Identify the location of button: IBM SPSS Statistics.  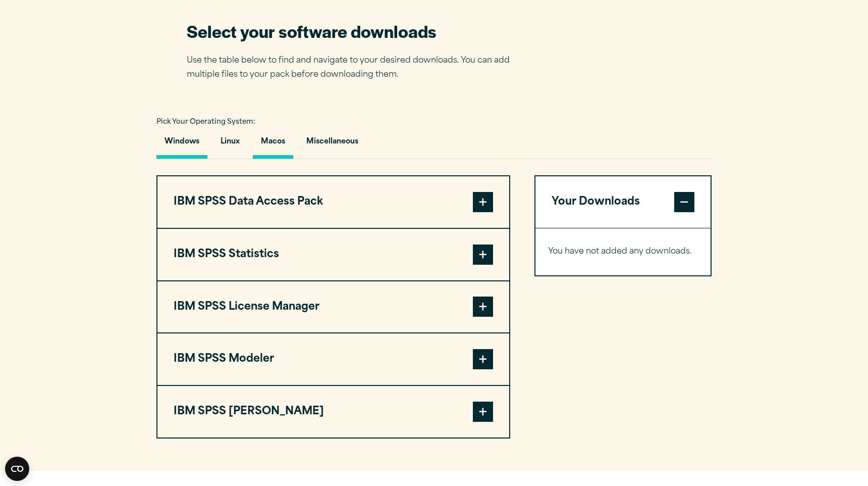
(333, 255).